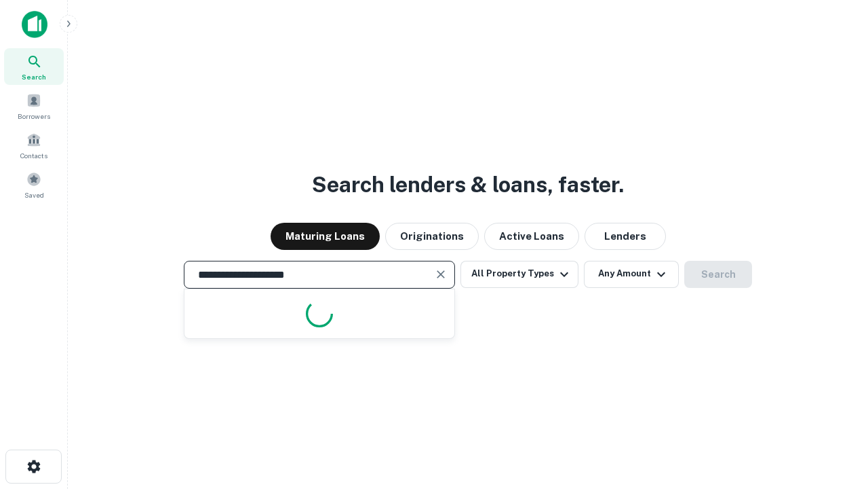 This screenshot has width=868, height=489. What do you see at coordinates (625, 237) in the screenshot?
I see `button: Lenders` at bounding box center [625, 237].